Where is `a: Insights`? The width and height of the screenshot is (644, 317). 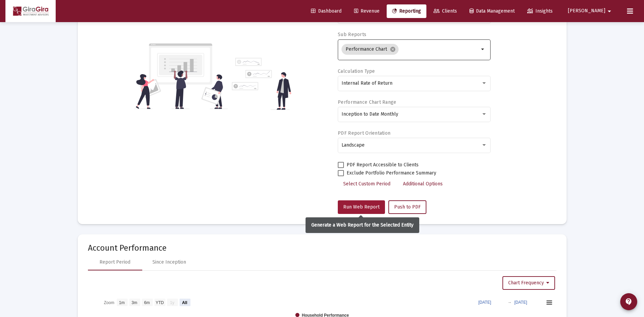
a: Insights is located at coordinates (539, 11).